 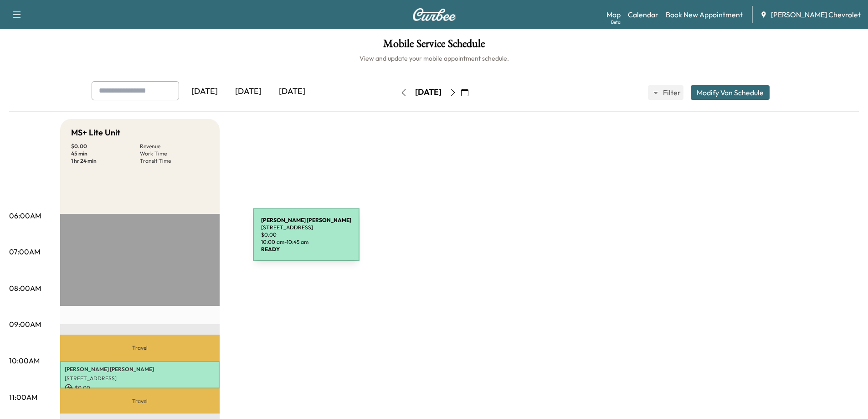 I want to click on a: Calendar, so click(x=643, y=14).